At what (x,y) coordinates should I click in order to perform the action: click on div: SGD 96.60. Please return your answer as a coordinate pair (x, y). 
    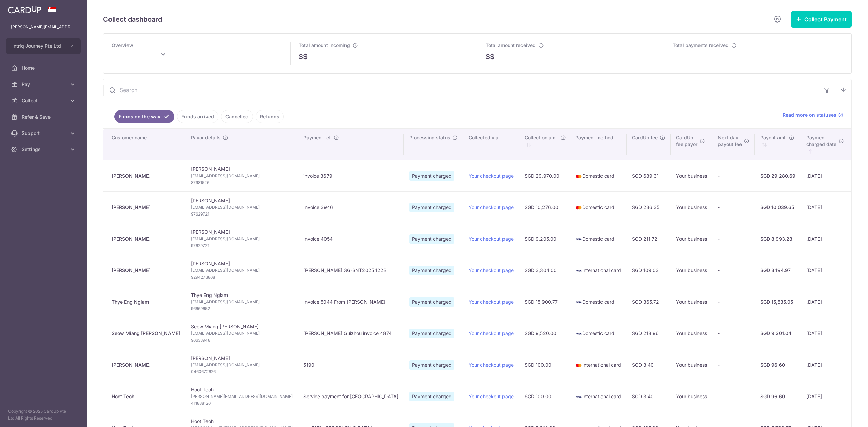
    Looking at the image, I should click on (778, 365).